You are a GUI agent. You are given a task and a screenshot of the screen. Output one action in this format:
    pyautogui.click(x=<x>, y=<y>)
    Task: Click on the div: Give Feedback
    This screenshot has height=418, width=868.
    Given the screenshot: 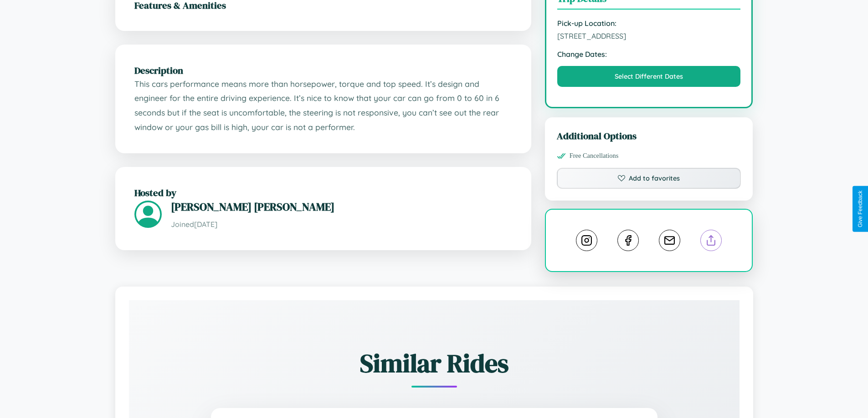 What is the action you would take?
    pyautogui.click(x=860, y=209)
    